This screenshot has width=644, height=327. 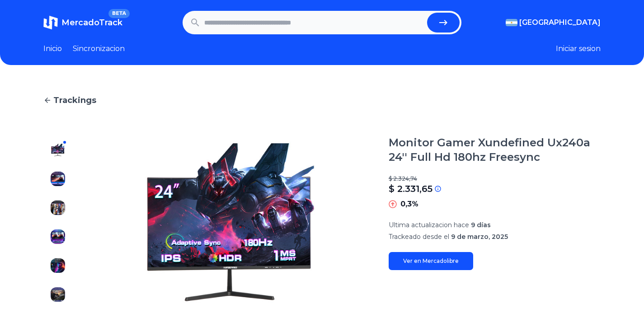 What do you see at coordinates (481, 225) in the screenshot?
I see `span: 9 días` at bounding box center [481, 225].